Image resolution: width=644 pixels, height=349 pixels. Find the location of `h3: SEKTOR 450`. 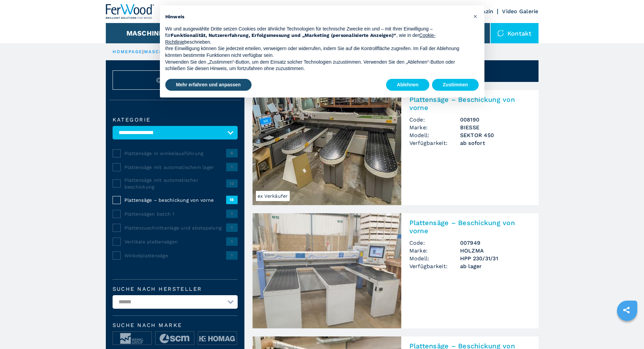

h3: SEKTOR 450 is located at coordinates (495, 135).